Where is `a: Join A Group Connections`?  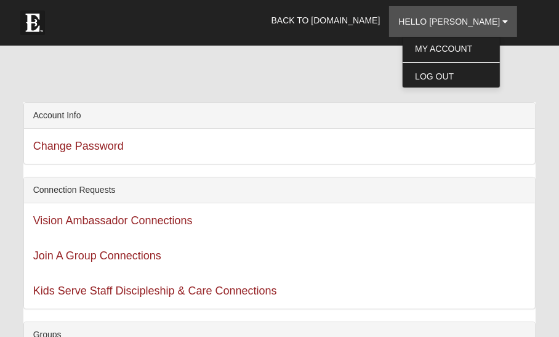
a: Join A Group Connections is located at coordinates (97, 255).